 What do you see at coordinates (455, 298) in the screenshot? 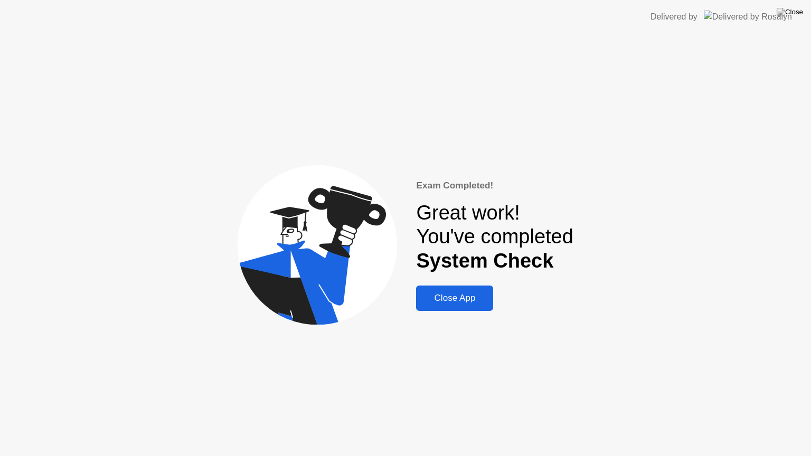
I see `button: Close App` at bounding box center [455, 298].